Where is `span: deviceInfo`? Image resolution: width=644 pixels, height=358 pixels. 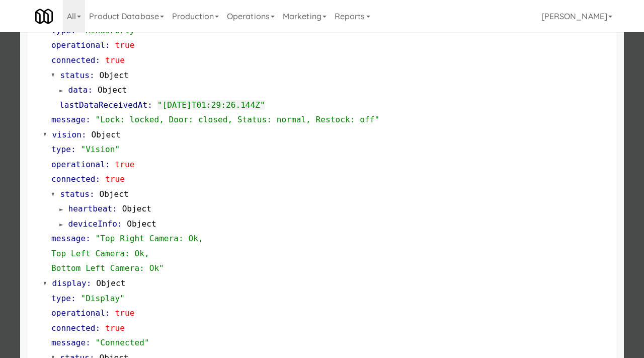
span: deviceInfo is located at coordinates (92, 223).